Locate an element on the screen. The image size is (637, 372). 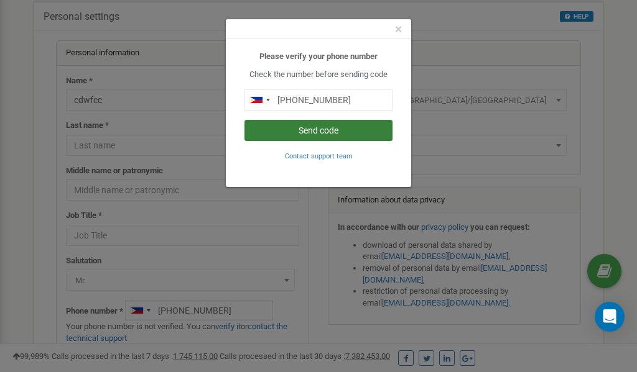
small: Contact support team is located at coordinates (318, 156).